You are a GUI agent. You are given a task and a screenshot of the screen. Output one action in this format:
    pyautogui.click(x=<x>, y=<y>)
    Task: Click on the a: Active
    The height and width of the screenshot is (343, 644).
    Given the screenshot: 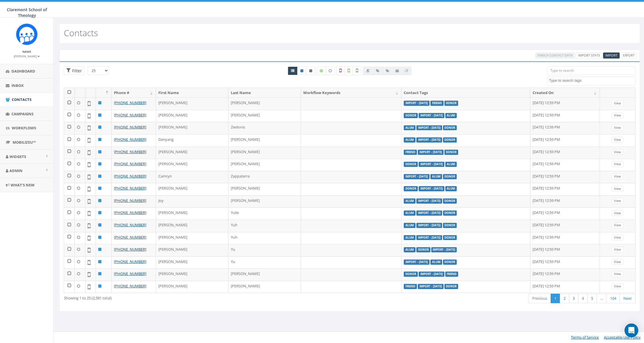 What is the action you would take?
    pyautogui.click(x=302, y=71)
    